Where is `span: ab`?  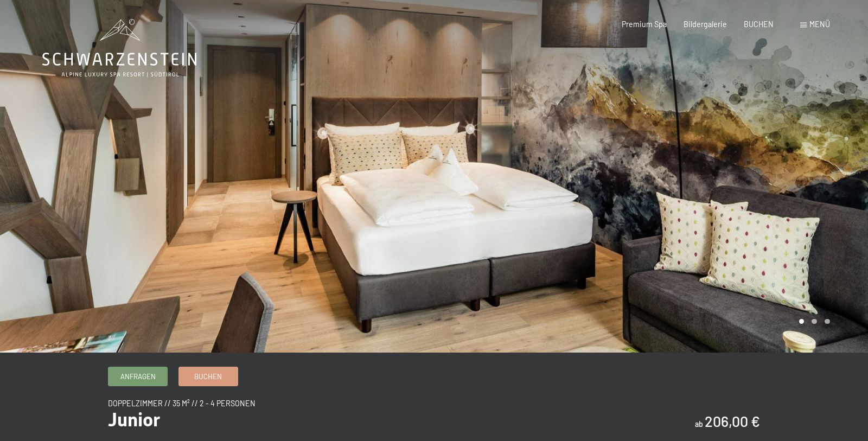
span: ab is located at coordinates (699, 424).